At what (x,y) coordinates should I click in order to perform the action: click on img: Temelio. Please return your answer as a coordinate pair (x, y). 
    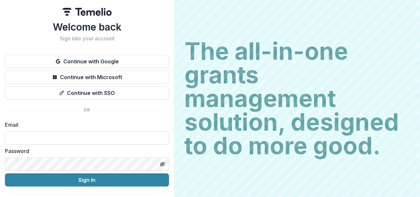
    Looking at the image, I should click on (87, 12).